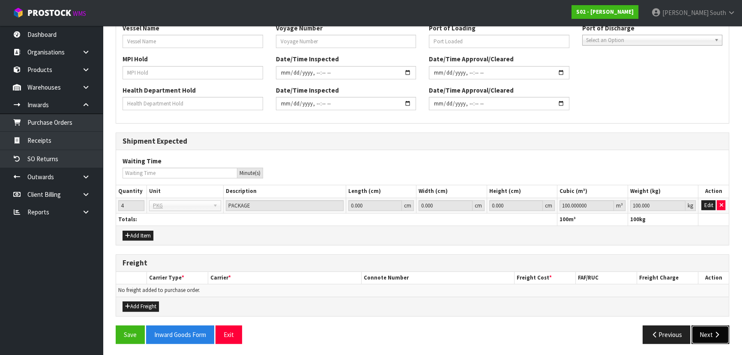 The height and width of the screenshot is (355, 742). What do you see at coordinates (516, 205) in the screenshot?
I see `input: Height` at bounding box center [516, 205].